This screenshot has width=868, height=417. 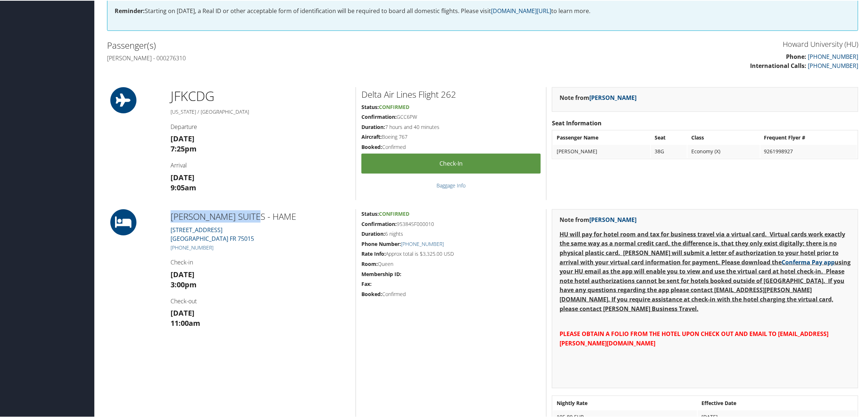 What do you see at coordinates (381, 243) in the screenshot?
I see `strong: Phone Number:` at bounding box center [381, 243].